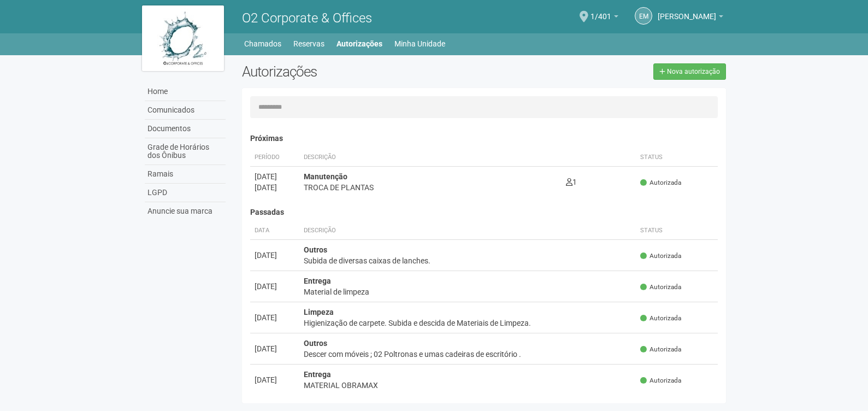 The height and width of the screenshot is (411, 868). What do you see at coordinates (308, 44) in the screenshot?
I see `a: Reservas` at bounding box center [308, 44].